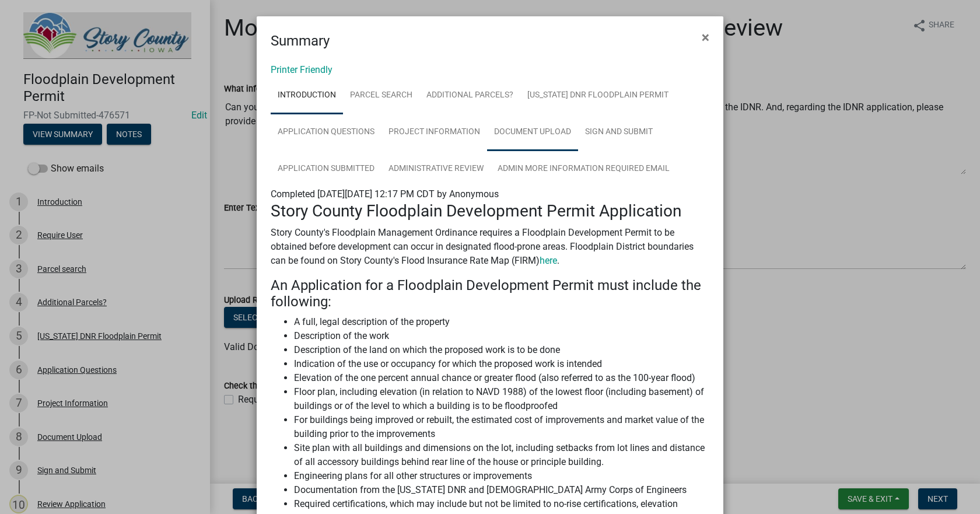 The width and height of the screenshot is (980, 514). Describe the element at coordinates (502, 455) in the screenshot. I see `li: Site plan with all buildings and dimensions on the lot, including setbacks from lot lines and dis...` at that location.